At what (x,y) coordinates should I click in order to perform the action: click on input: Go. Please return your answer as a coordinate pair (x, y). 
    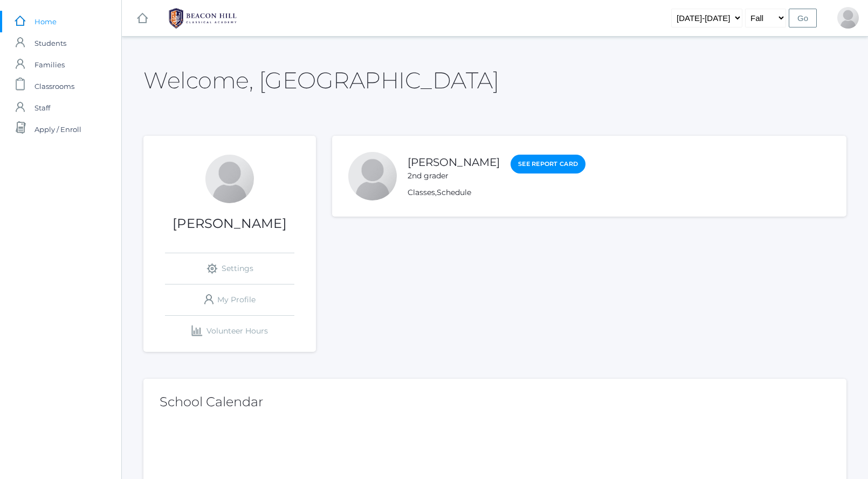
    Looking at the image, I should click on (802, 18).